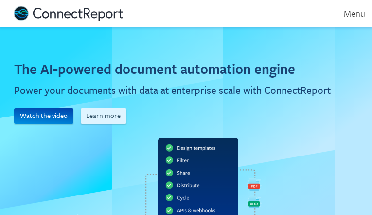 The width and height of the screenshot is (372, 215). What do you see at coordinates (104, 116) in the screenshot?
I see `a: Learn more` at bounding box center [104, 116].